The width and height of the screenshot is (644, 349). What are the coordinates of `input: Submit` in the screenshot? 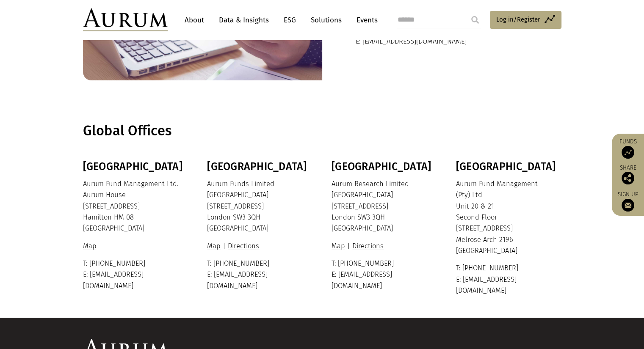 It's located at (475, 20).